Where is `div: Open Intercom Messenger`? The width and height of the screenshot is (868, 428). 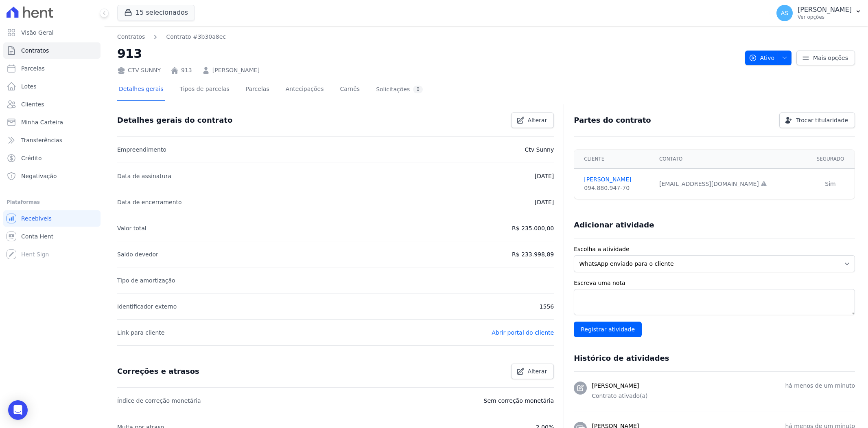 div: Open Intercom Messenger is located at coordinates (18, 410).